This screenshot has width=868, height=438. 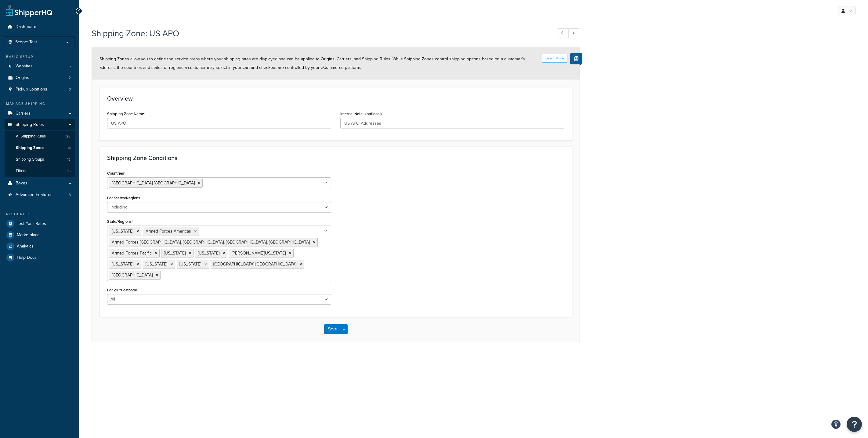 I want to click on span: Analytics, so click(x=25, y=246).